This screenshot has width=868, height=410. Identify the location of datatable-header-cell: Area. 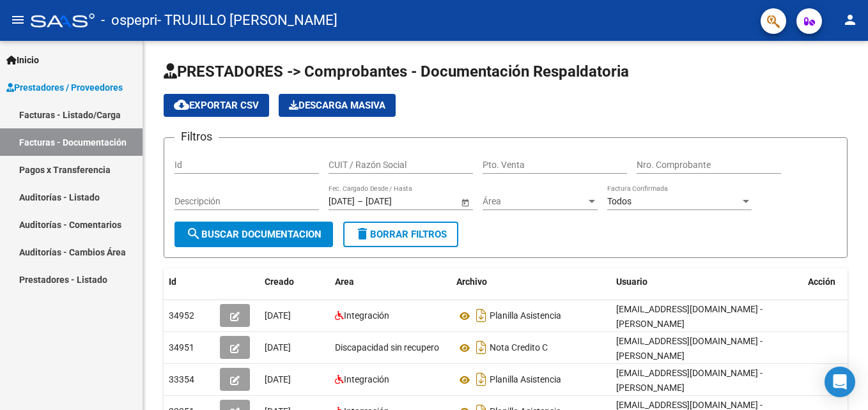
(391, 282).